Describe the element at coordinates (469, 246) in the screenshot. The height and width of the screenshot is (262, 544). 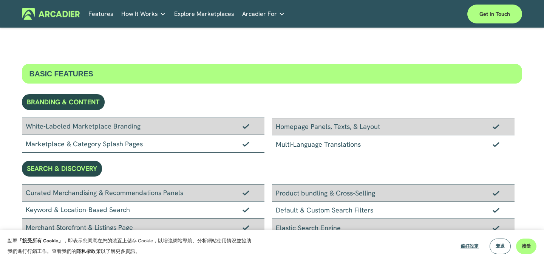
I see `button: 偏好設定` at that location.